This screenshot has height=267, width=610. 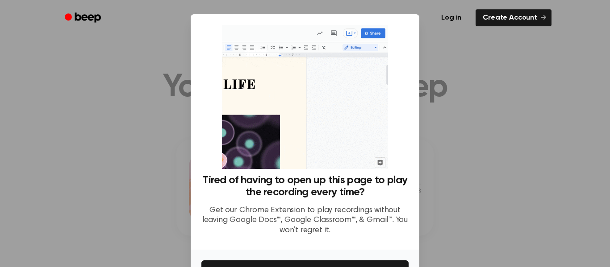 What do you see at coordinates (83, 18) in the screenshot?
I see `a: Beep` at bounding box center [83, 18].